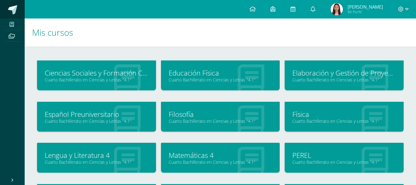  Describe the element at coordinates (344, 155) in the screenshot. I see `a: PEREL` at that location.